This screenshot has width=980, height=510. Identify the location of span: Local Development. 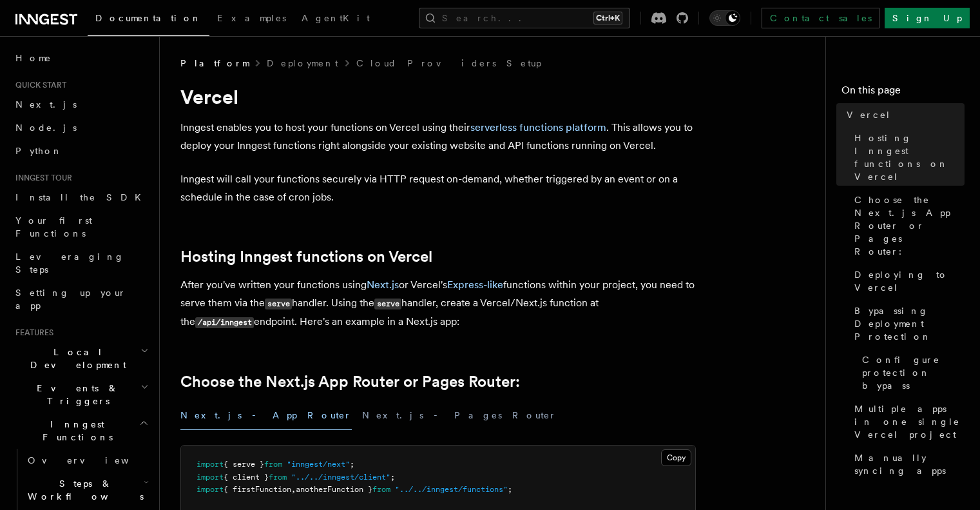
(75, 358).